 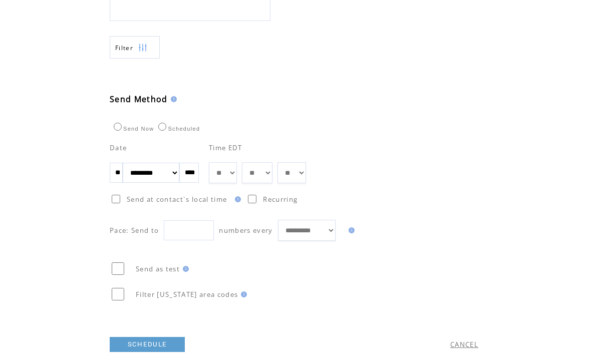 What do you see at coordinates (162, 126) in the screenshot?
I see `input: Scheduled` at bounding box center [162, 126].